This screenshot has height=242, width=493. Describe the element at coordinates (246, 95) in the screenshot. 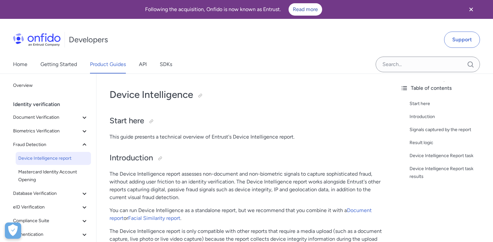

I see `h1: Device Intelligence` at that location.